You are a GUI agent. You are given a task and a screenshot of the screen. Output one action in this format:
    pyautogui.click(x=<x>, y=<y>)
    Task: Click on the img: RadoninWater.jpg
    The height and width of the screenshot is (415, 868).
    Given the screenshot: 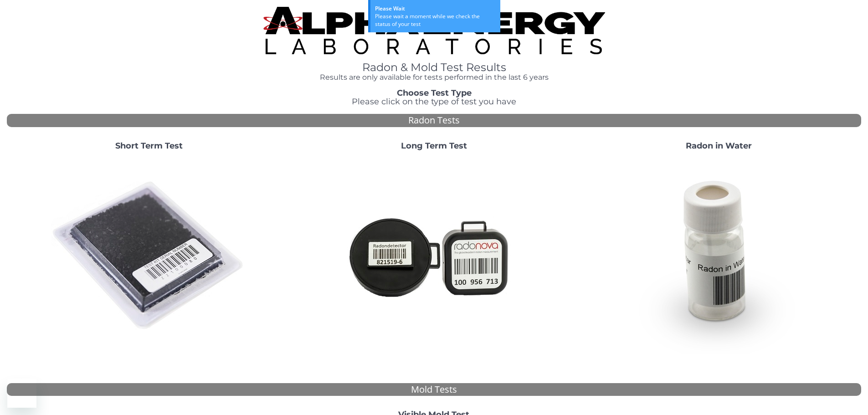 What is the action you would take?
    pyautogui.click(x=719, y=256)
    